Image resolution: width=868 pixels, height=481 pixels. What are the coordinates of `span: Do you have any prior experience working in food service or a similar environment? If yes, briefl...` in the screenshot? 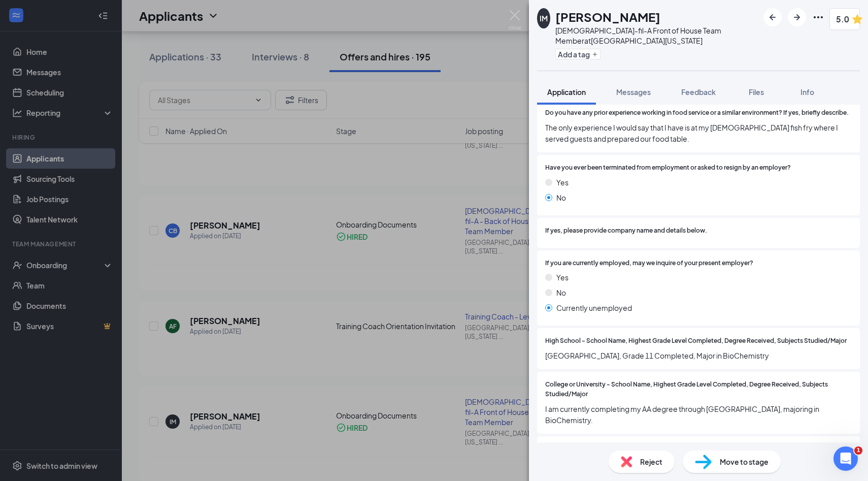 It's located at (697, 113).